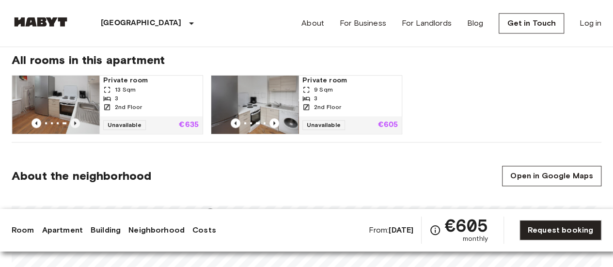  I want to click on span: monthly, so click(475, 239).